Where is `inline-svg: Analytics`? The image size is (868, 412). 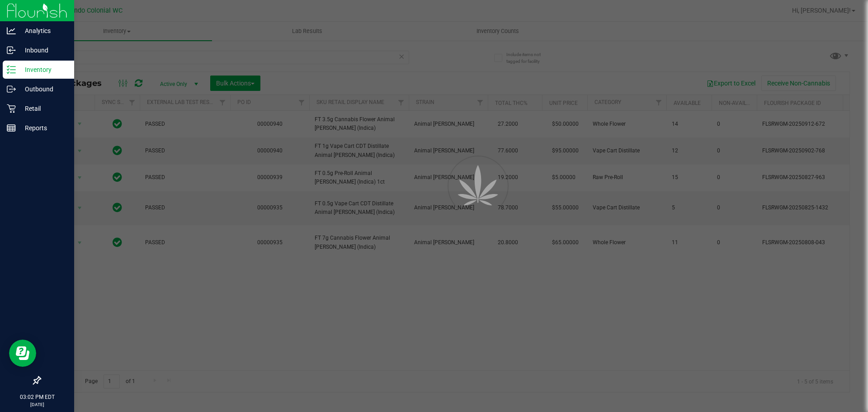 inline-svg: Analytics is located at coordinates (12, 30).